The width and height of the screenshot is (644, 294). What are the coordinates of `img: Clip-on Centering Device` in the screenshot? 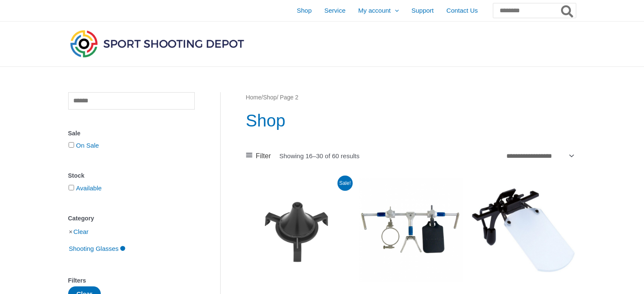 It's located at (298, 230).